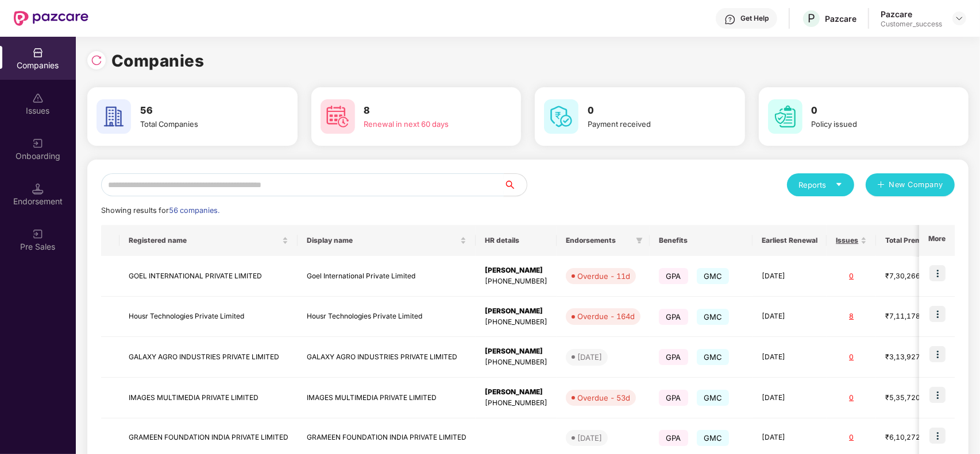  Describe the element at coordinates (913, 398) in the screenshot. I see `div: ₹5,35,720` at that location.